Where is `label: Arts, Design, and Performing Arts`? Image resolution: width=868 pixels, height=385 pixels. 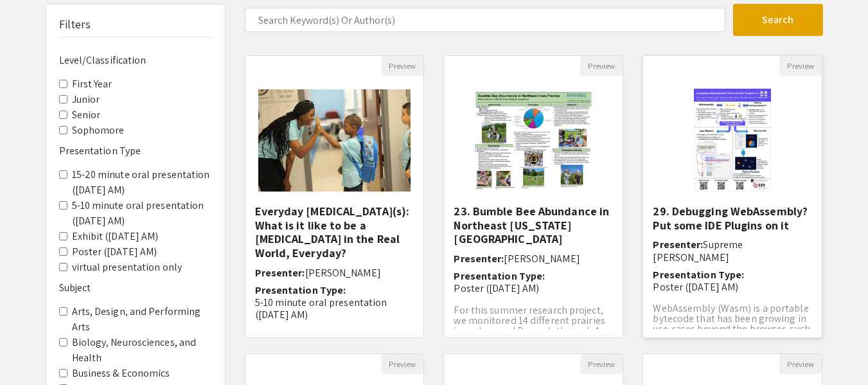
label: Arts, Design, and Performing Arts is located at coordinates (142, 319).